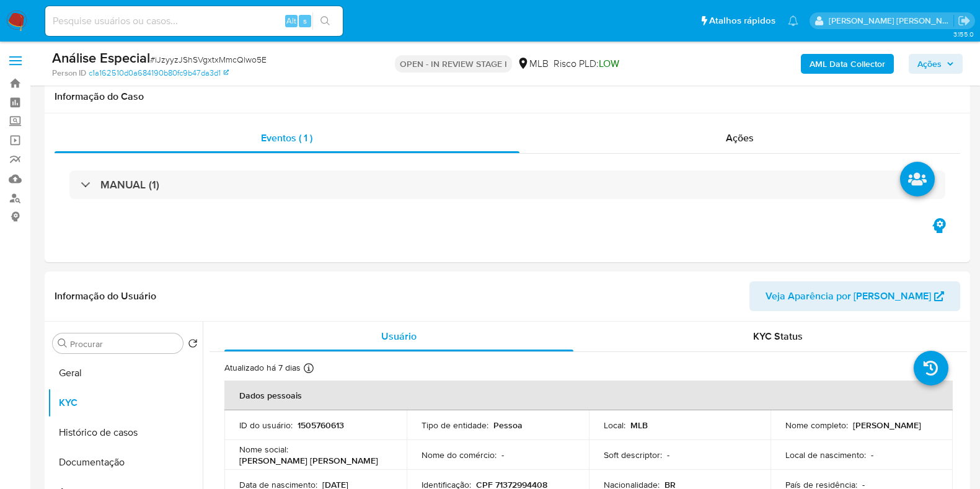 The width and height of the screenshot is (980, 489). What do you see at coordinates (609, 64) in the screenshot?
I see `span: LOW` at bounding box center [609, 64].